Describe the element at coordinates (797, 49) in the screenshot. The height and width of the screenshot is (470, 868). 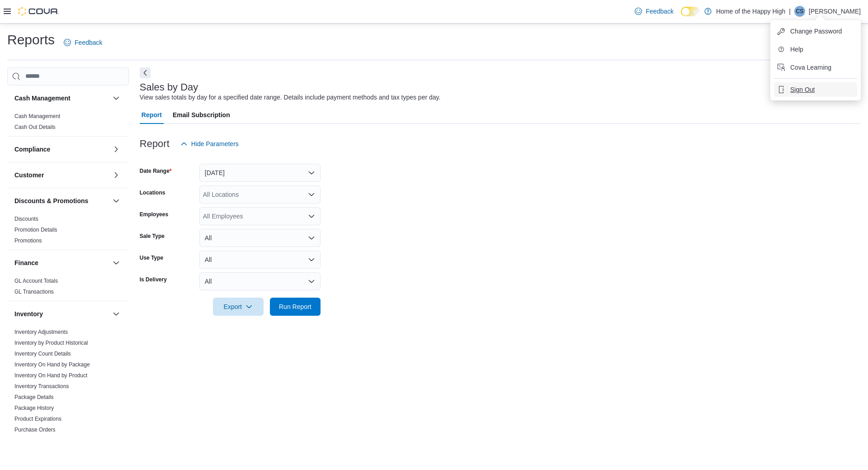
I see `span: Help` at that location.